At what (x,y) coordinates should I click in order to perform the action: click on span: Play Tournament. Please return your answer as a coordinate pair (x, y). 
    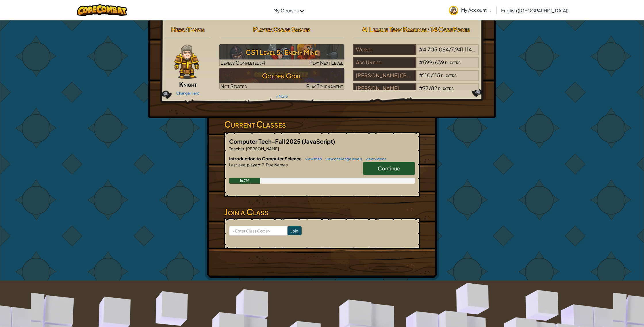
    Looking at the image, I should click on (325, 86).